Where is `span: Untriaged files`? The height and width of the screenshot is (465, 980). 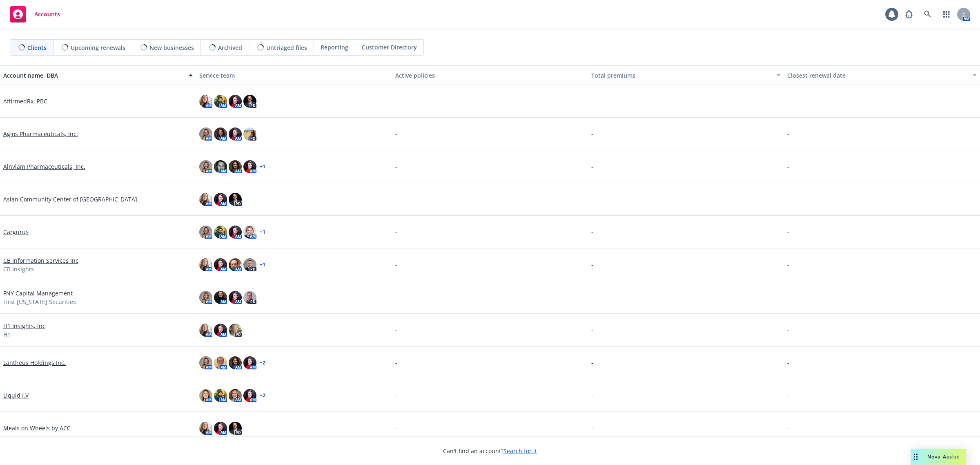 span: Untriaged files is located at coordinates (287, 47).